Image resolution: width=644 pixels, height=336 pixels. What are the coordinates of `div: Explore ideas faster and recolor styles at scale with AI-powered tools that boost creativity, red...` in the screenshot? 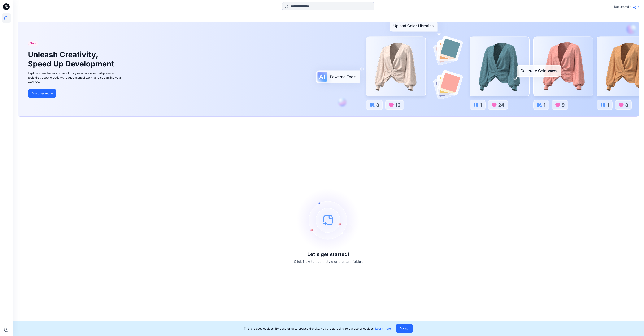 It's located at (75, 77).